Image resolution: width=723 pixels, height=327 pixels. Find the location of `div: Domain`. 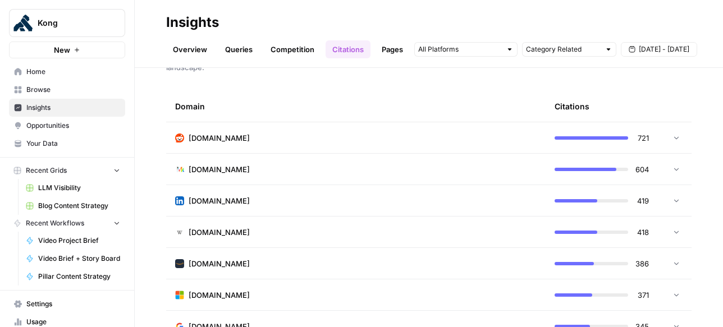

div: Domain is located at coordinates (356, 106).